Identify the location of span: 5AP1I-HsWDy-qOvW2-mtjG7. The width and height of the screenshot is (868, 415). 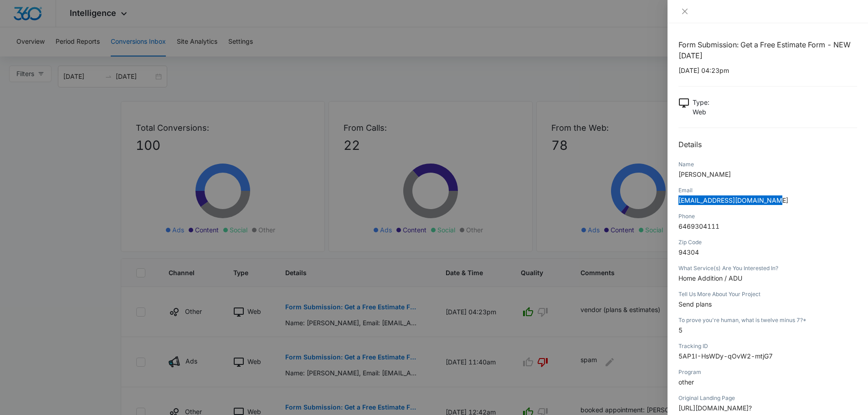
(725, 356).